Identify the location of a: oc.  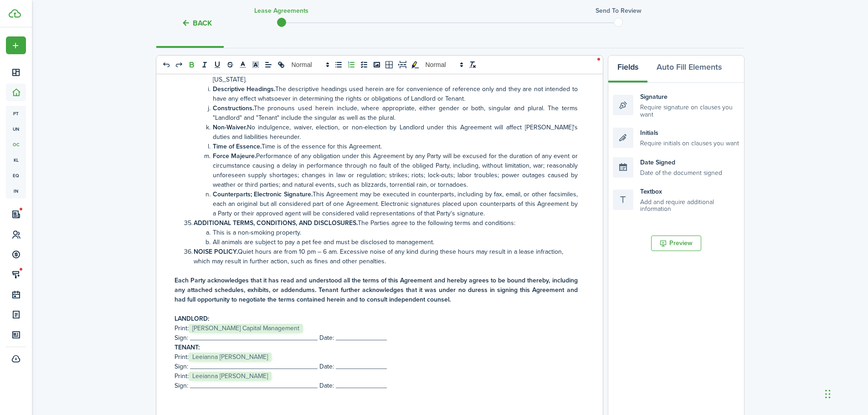
(16, 145).